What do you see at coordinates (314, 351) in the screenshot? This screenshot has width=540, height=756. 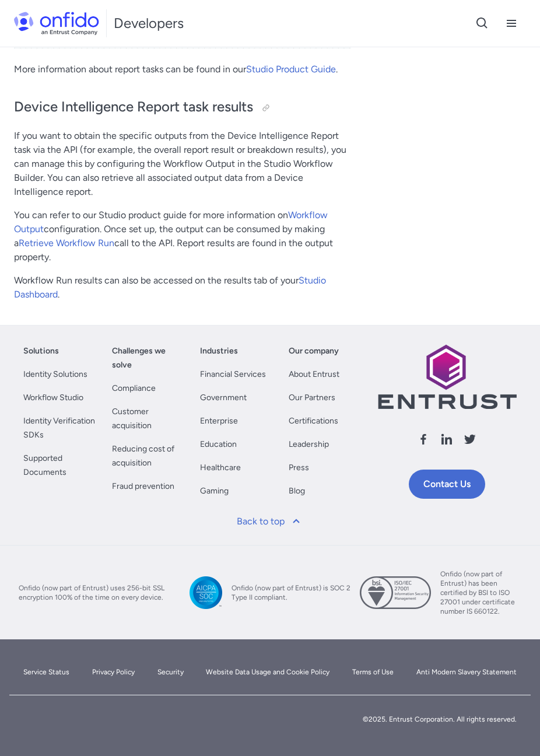 I see `a: Our company` at bounding box center [314, 351].